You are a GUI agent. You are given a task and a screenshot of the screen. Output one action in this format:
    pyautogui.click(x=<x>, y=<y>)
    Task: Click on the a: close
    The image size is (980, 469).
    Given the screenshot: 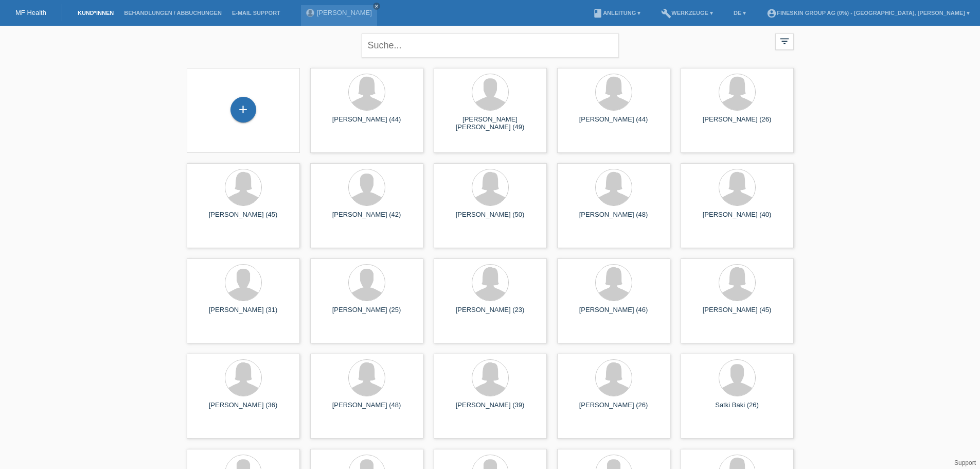 What is the action you would take?
    pyautogui.click(x=377, y=6)
    